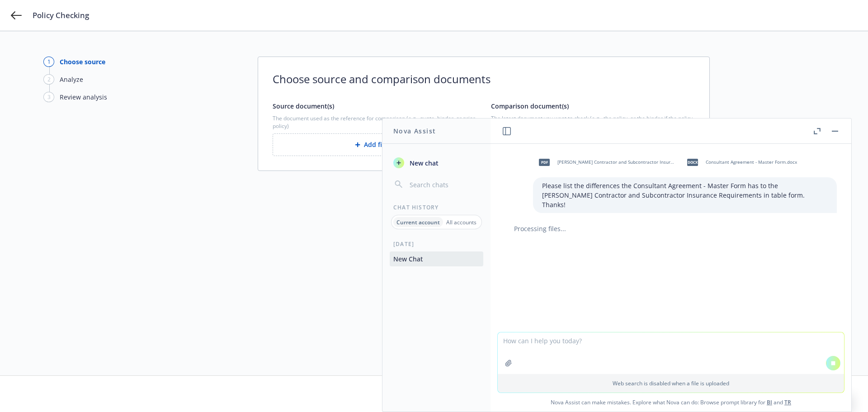 The image size is (868, 412). What do you see at coordinates (49, 61) in the screenshot?
I see `div: 1` at bounding box center [49, 61].